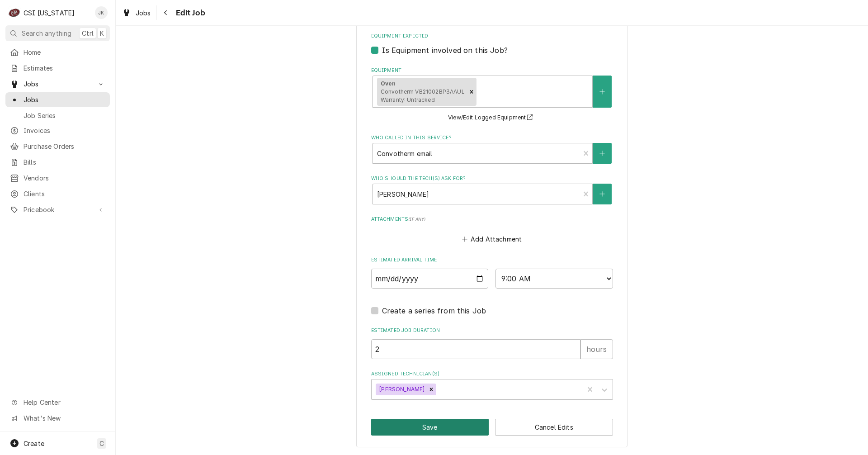  Describe the element at coordinates (64, 162) in the screenshot. I see `span: Bills` at that location.